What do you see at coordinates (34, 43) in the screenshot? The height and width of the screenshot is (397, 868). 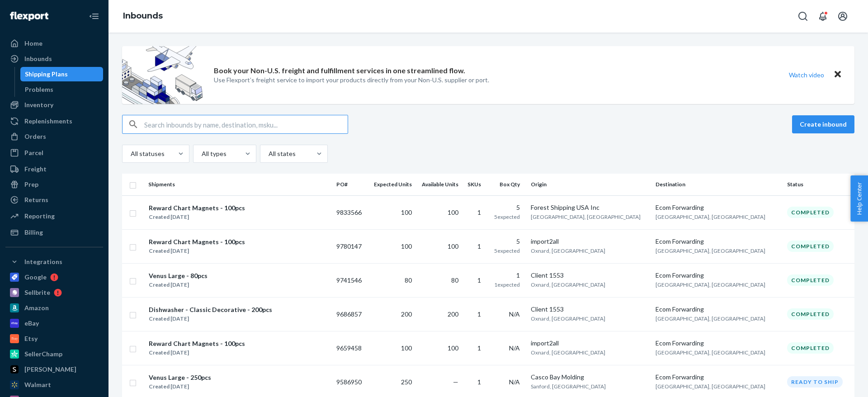 I see `div: Home` at bounding box center [34, 43].